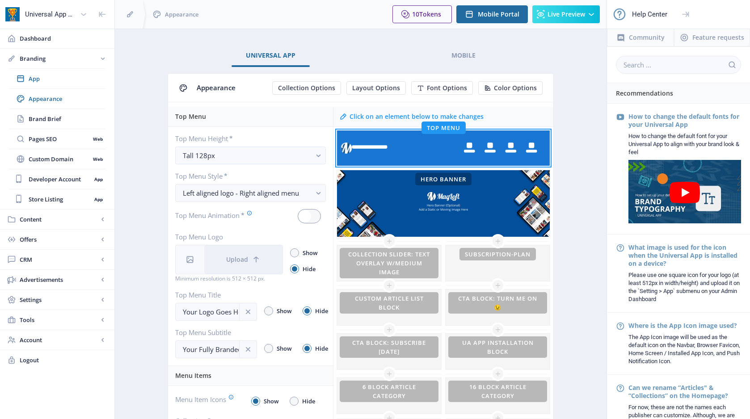  I want to click on span: Tokens, so click(430, 14).